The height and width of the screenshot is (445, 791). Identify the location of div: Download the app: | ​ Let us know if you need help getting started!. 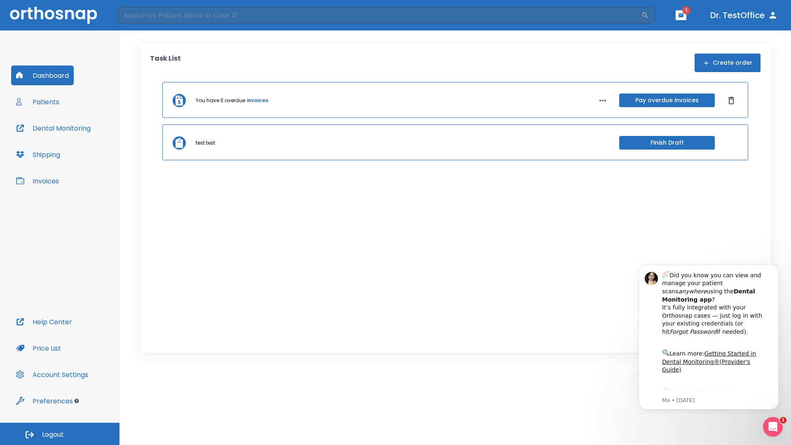
(88, 150).